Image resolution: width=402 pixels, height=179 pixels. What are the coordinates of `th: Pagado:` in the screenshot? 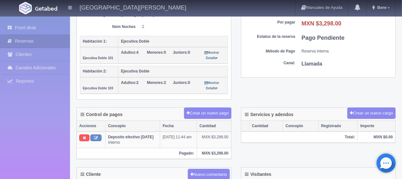 It's located at (137, 154).